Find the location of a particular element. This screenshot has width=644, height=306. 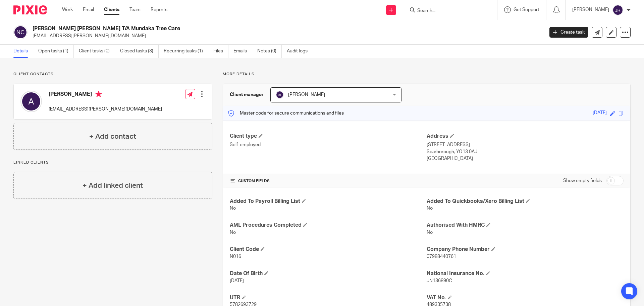

h4: National Insurance No. is located at coordinates (525, 273).